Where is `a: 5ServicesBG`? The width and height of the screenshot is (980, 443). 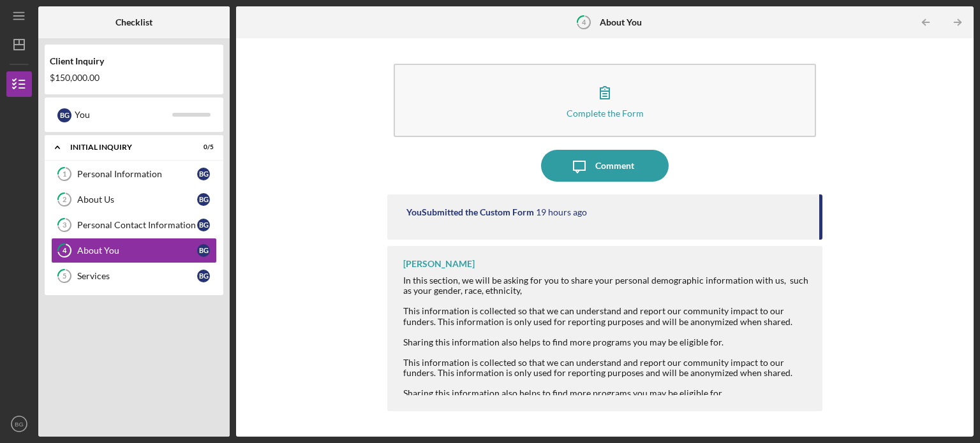 a: 5ServicesBG is located at coordinates (134, 276).